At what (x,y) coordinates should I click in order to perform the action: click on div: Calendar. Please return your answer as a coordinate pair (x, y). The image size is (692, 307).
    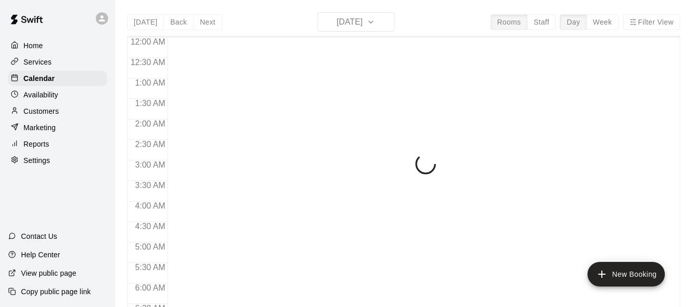
    Looking at the image, I should click on (57, 78).